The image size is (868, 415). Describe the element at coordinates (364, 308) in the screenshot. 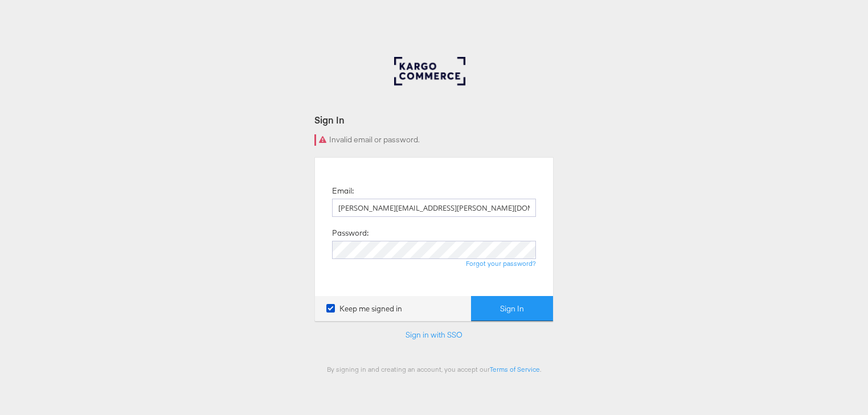

I see `label: Keep me signed in` at that location.